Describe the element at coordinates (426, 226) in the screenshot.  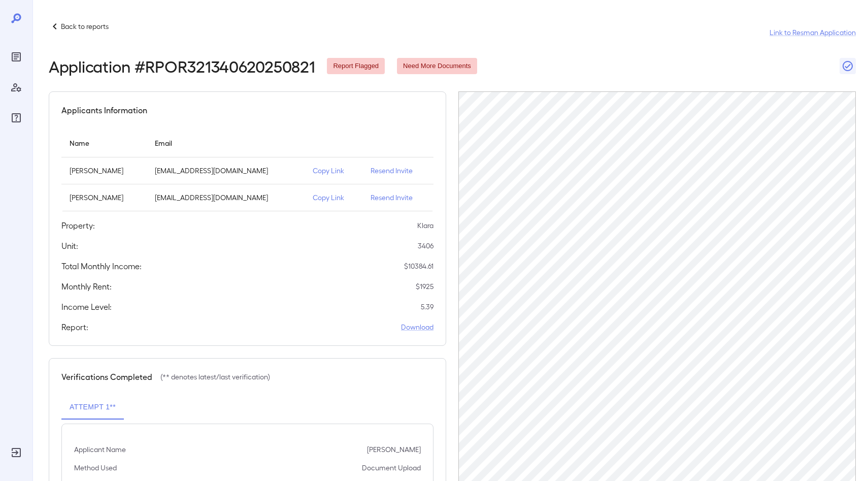
I see `p: Klara` at that location.